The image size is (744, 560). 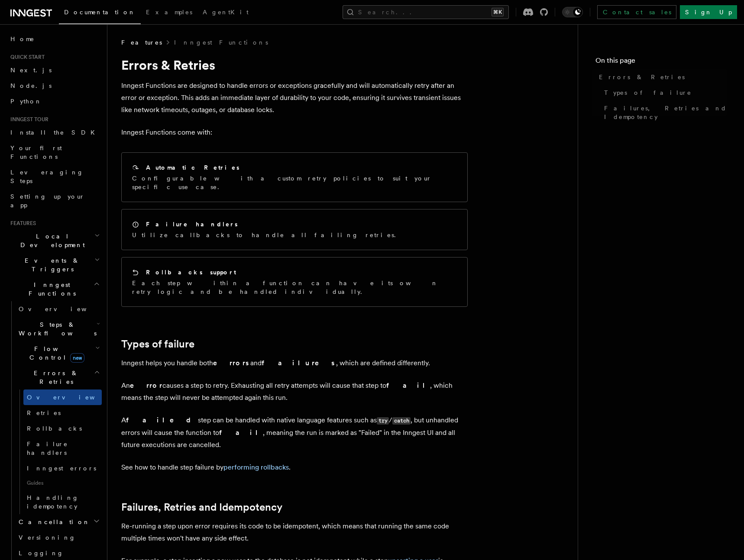 I want to click on a: Install the SDK, so click(x=54, y=133).